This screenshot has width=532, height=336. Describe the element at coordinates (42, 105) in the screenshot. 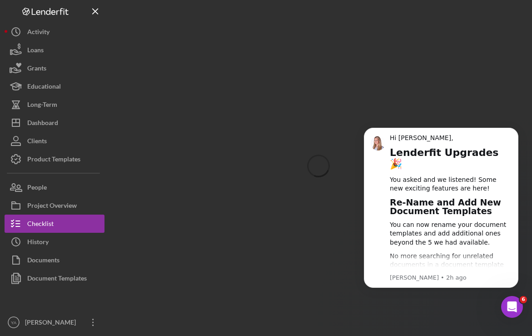

I see `div: Long-Term` at that location.